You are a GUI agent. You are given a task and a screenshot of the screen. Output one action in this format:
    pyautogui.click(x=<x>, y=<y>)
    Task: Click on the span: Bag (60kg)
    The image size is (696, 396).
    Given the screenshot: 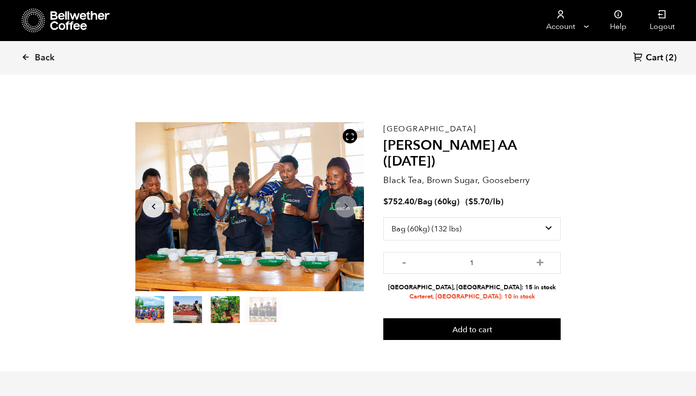 What is the action you would take?
    pyautogui.click(x=438, y=202)
    